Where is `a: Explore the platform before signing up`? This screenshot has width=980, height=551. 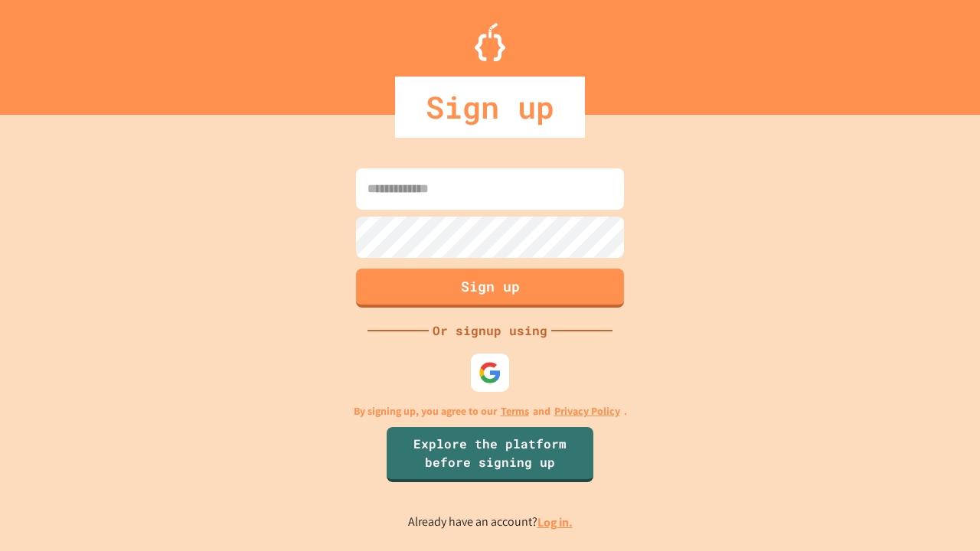
a: Explore the platform before signing up is located at coordinates (490, 454).